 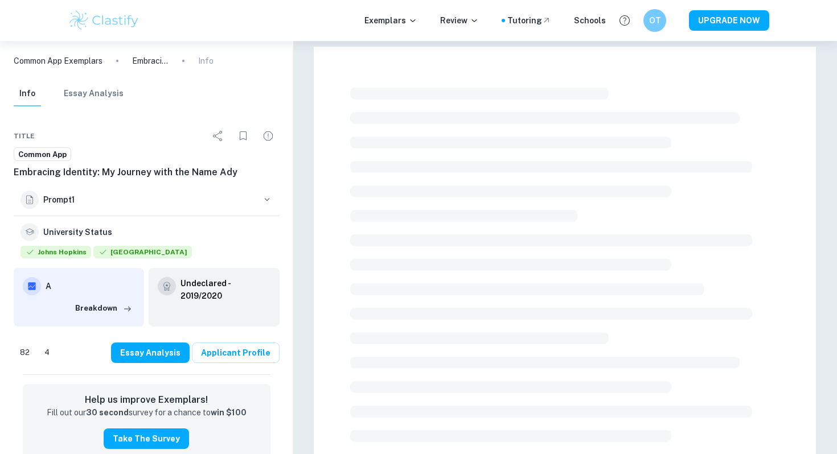 What do you see at coordinates (529, 21) in the screenshot?
I see `a: Tutoring` at bounding box center [529, 21].